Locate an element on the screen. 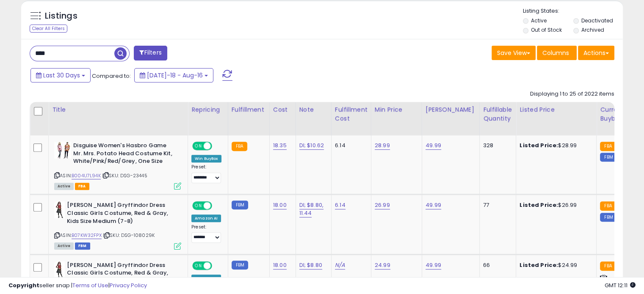  div: Cost is located at coordinates (282, 110).